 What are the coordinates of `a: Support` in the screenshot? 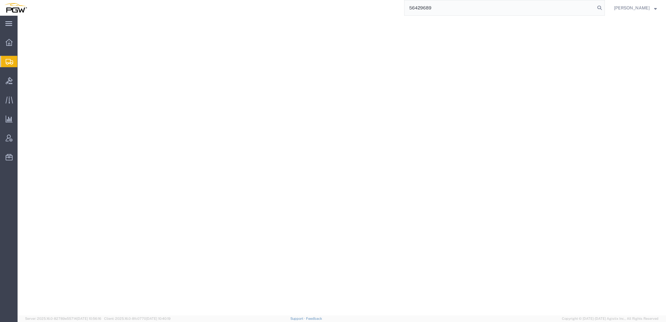 It's located at (298, 318).